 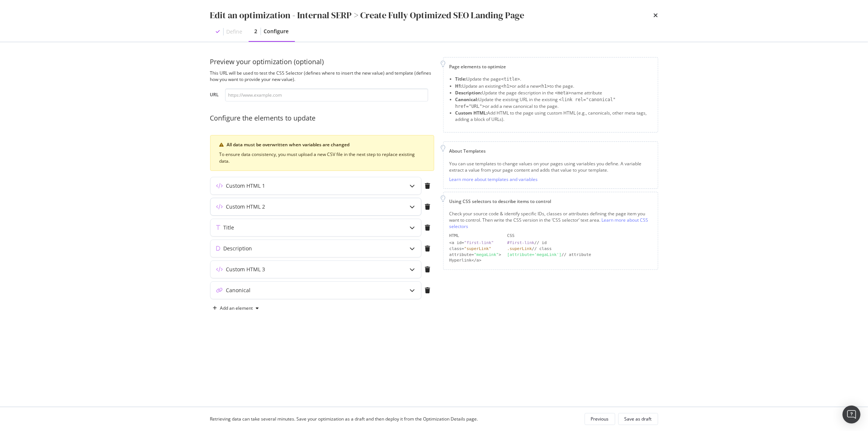 I want to click on div: Edit an optimization - Internal SERP > Create Fully Optimized SEO Landing Page, so click(x=367, y=15).